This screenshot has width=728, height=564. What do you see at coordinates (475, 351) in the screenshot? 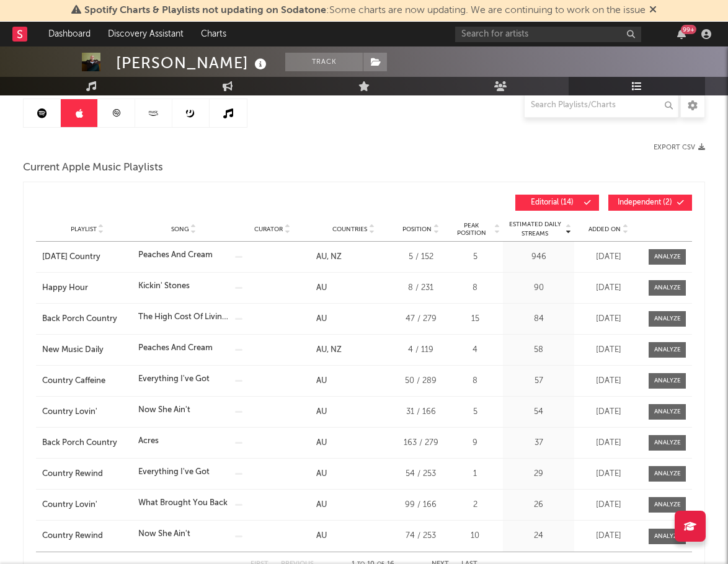
I see `div: 4` at bounding box center [475, 351].